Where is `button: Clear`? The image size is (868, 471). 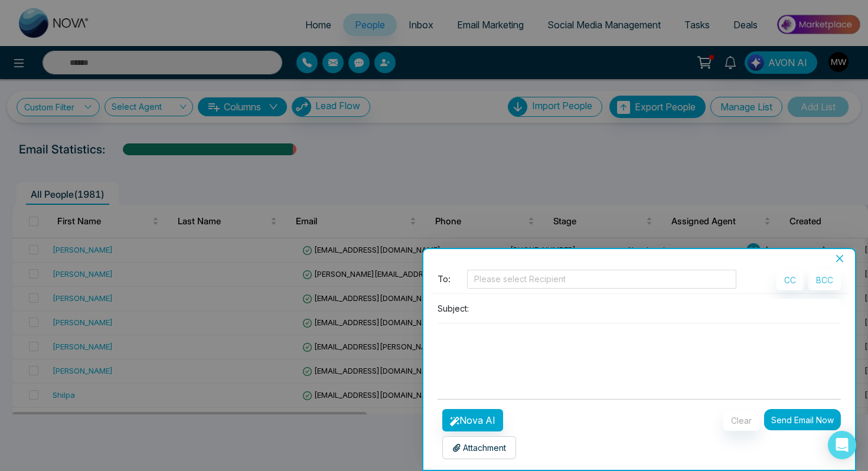 button: Clear is located at coordinates (741, 420).